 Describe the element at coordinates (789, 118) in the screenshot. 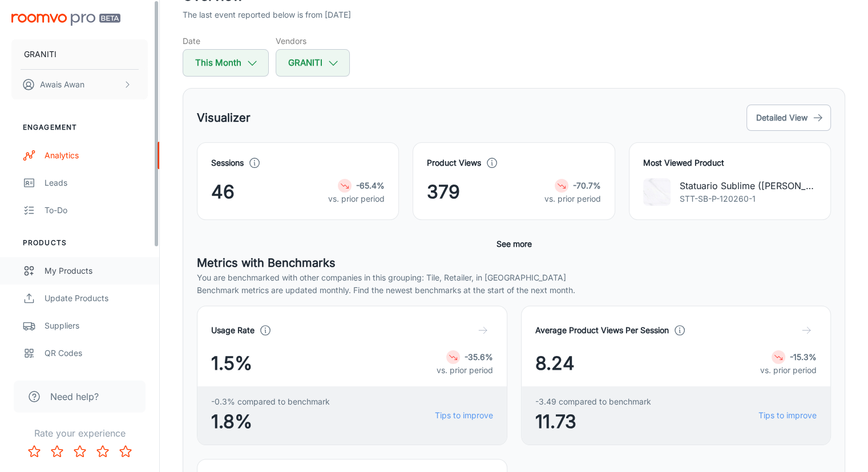

I see `button: Detailed View` at that location.